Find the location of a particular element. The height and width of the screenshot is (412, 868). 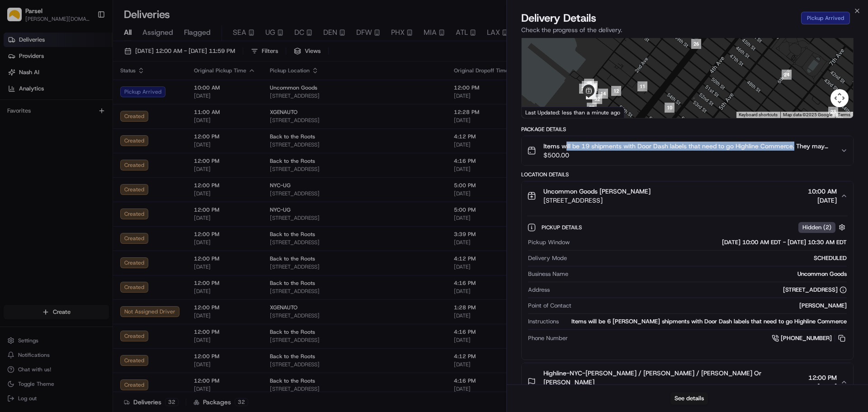

div: 11 is located at coordinates (642, 87).